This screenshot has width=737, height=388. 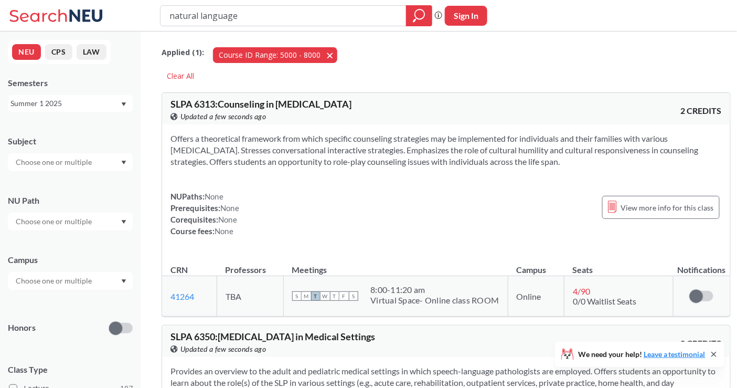 I want to click on th: Campus, so click(x=536, y=265).